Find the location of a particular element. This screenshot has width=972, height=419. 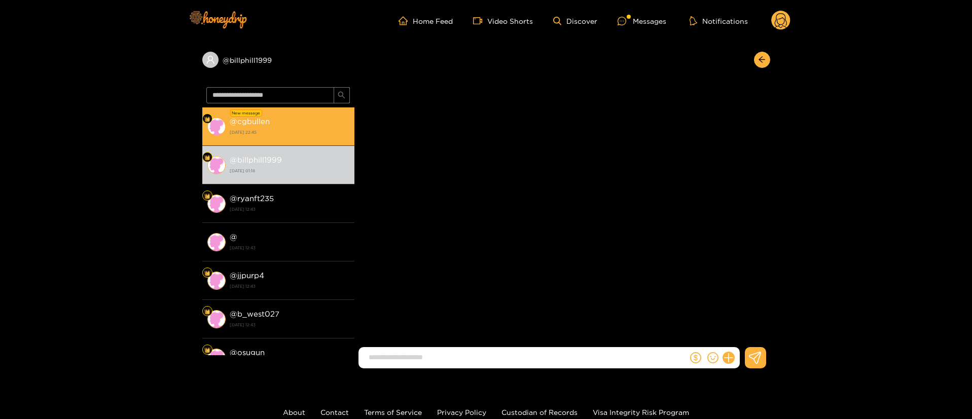

a: Privacy Policy is located at coordinates (461, 412).